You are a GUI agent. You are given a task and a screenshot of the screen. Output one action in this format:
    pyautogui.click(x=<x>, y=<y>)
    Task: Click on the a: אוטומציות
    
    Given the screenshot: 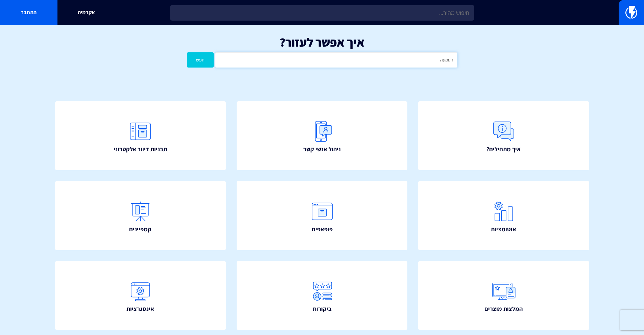 What is the action you would take?
    pyautogui.click(x=503, y=215)
    